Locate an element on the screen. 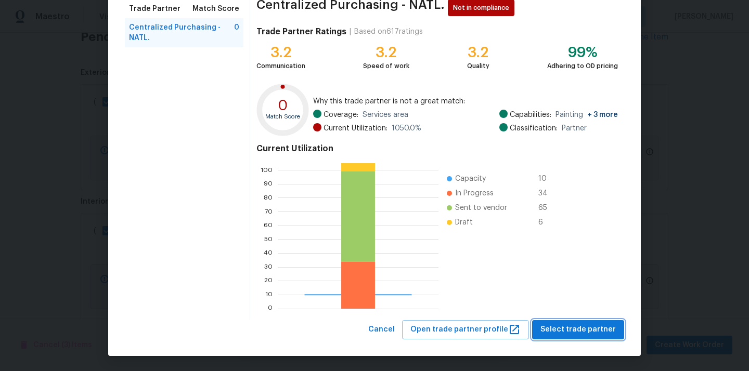  div: 99% is located at coordinates (582, 53).